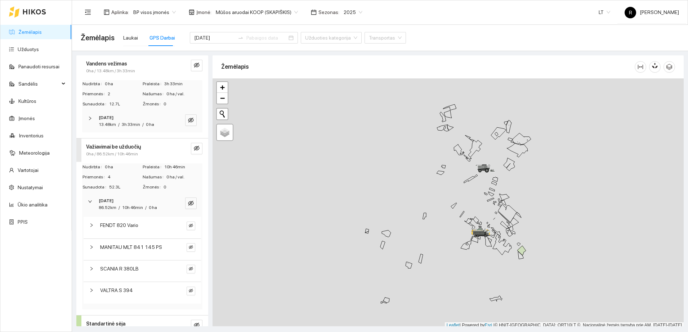 Image resolution: width=688 pixels, height=332 pixels. I want to click on span: 0ha / 86.52km / 10h 46min, so click(112, 154).